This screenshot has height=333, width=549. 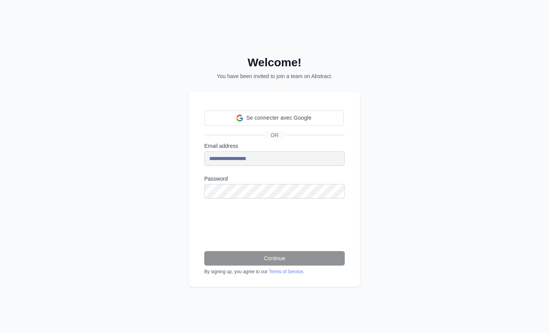 What do you see at coordinates (274, 135) in the screenshot?
I see `span: OR` at bounding box center [274, 135].